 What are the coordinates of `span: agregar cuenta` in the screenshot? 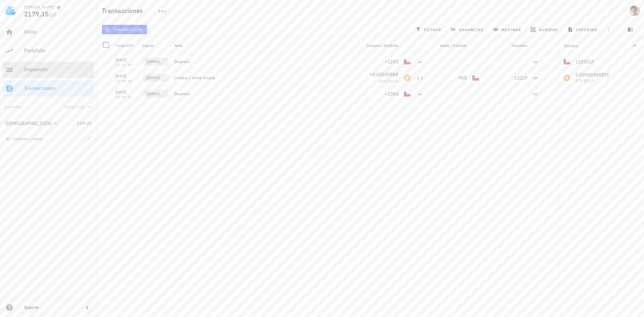 It's located at (25, 139).